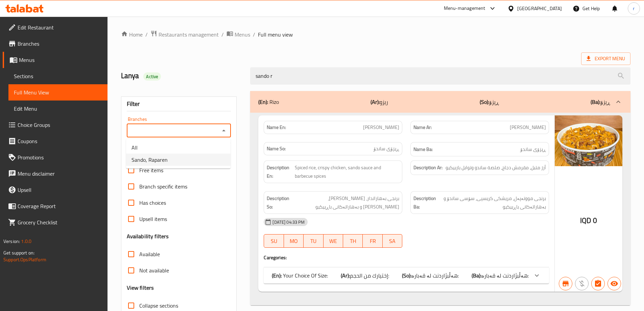 The height and width of the screenshot is (311, 644). What do you see at coordinates (60, 190) in the screenshot?
I see `span: Upsell` at bounding box center [60, 190].